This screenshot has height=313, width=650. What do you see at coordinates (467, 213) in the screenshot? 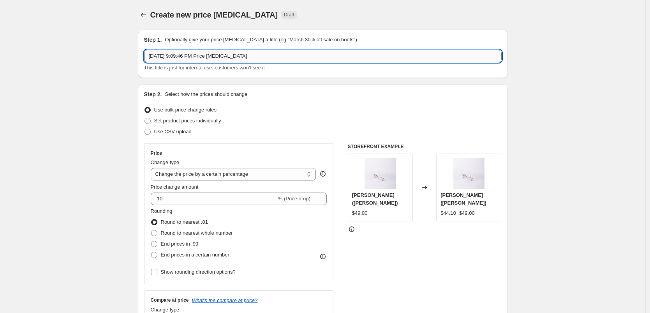
I see `strike: $49.00` at bounding box center [467, 213].